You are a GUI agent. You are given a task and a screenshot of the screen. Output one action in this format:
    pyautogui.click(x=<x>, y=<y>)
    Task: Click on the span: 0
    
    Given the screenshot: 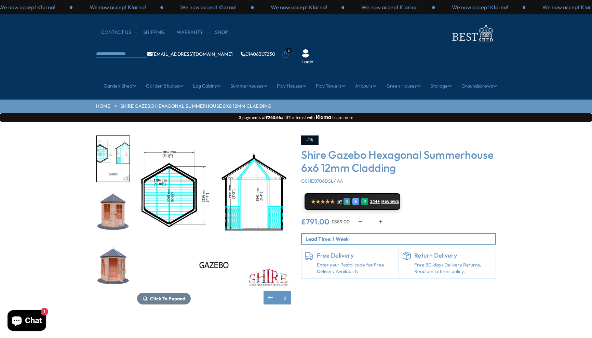 What is the action you would take?
    pyautogui.click(x=288, y=50)
    